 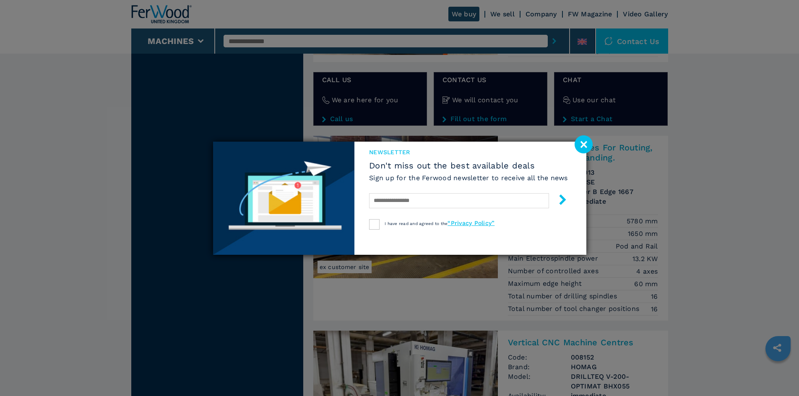 I want to click on button: submit-button, so click(x=558, y=201).